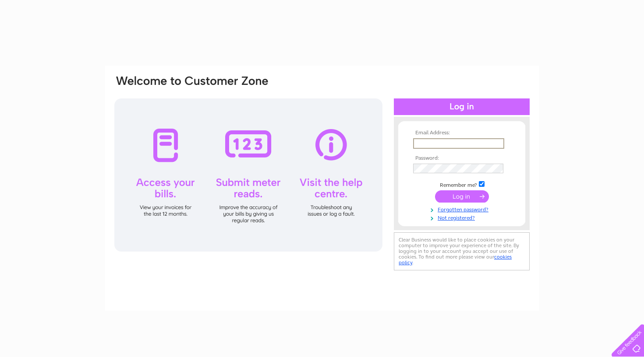 The width and height of the screenshot is (644, 357). What do you see at coordinates (461, 252) in the screenshot?
I see `div: Clear Business would like to place cookies on your computer to improve your experience of the sit...` at bounding box center [461, 252].